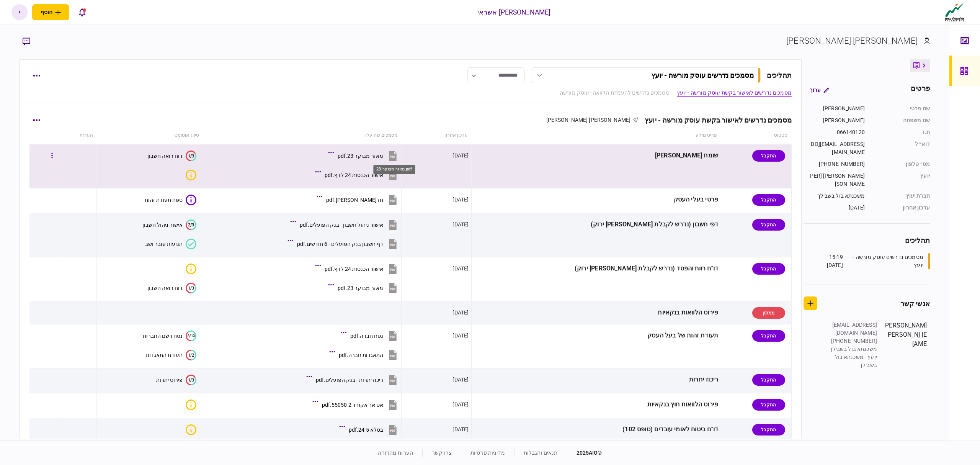 This screenshot has width=980, height=465. I want to click on div: י, so click(19, 12).